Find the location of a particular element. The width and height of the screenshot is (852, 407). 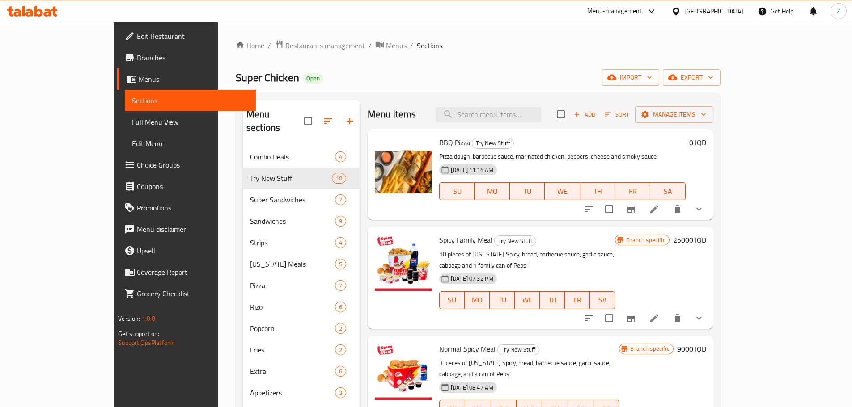

span: Super Chicken is located at coordinates (267, 77).